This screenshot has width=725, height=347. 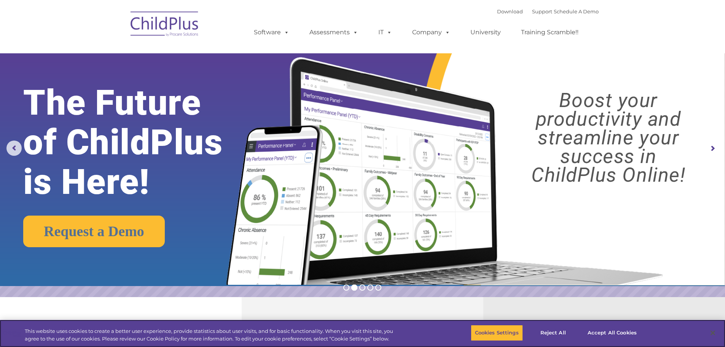 I want to click on button: Cookies Settings, so click(x=497, y=333).